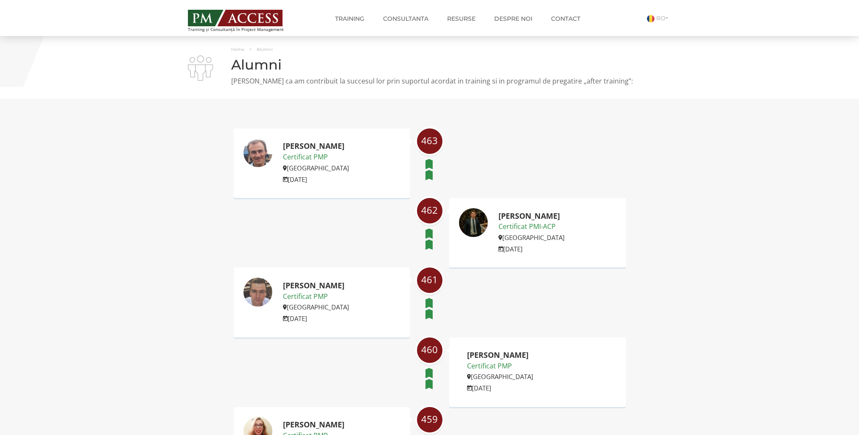 This screenshot has width=859, height=435. I want to click on span: 461, so click(430, 280).